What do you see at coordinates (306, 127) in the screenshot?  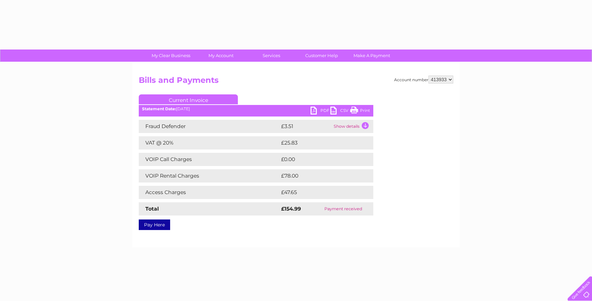 I see `td: £3.51` at bounding box center [306, 127].